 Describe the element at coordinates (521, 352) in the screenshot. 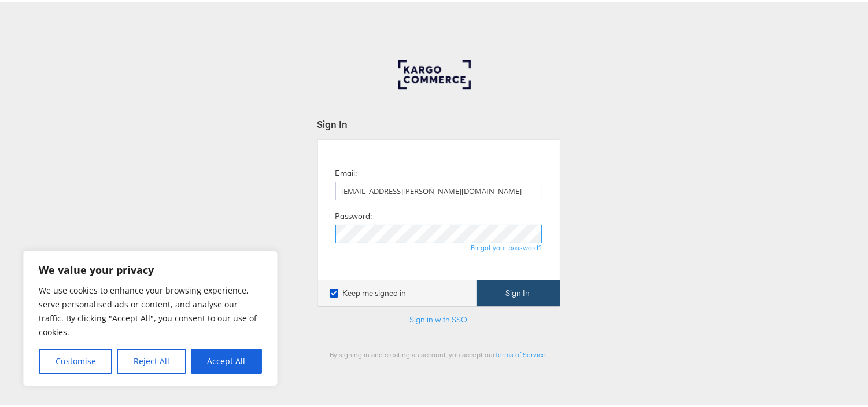

I see `a: Terms of Service` at that location.